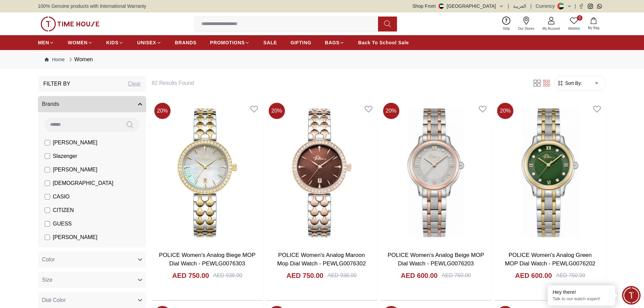  What do you see at coordinates (384, 43) in the screenshot?
I see `span: Back To School Sale` at bounding box center [384, 43].